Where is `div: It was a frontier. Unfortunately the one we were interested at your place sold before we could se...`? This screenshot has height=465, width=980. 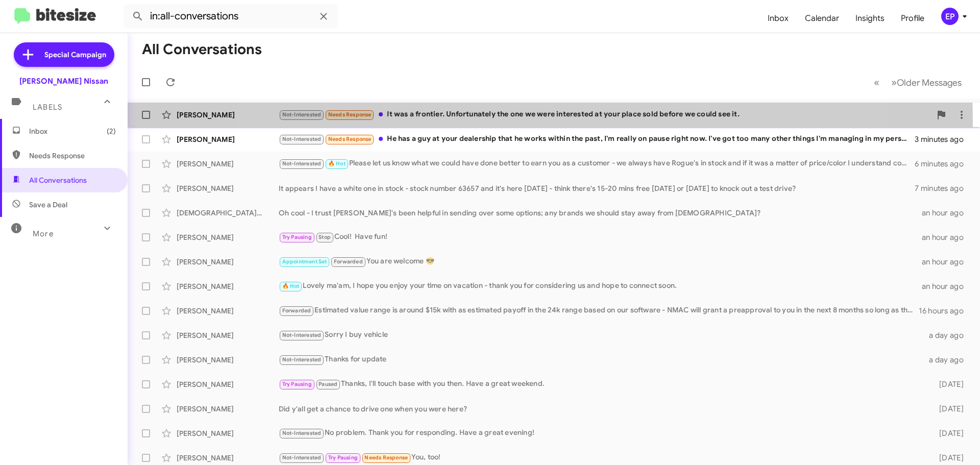 div: It was a frontier. Unfortunately the one we were interested at your place sold before we could se... is located at coordinates (605, 114).